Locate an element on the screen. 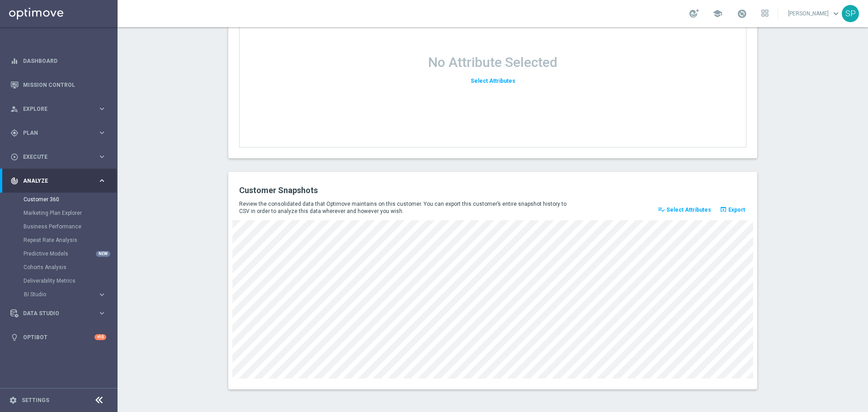 Image resolution: width=868 pixels, height=412 pixels. button: Mission Control is located at coordinates (59, 85).